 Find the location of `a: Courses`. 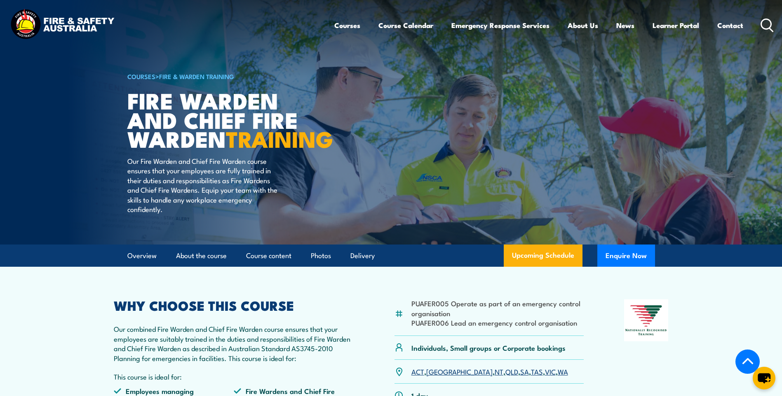

a: Courses is located at coordinates (347, 25).